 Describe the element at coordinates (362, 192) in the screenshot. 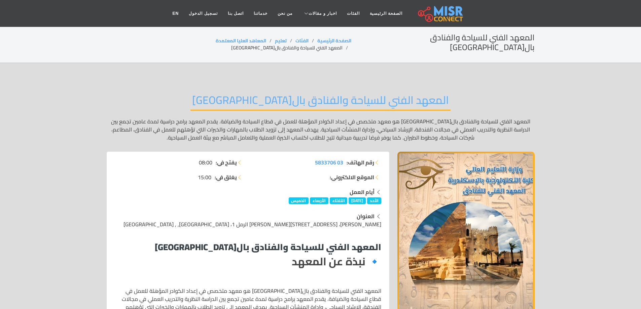

I see `strong: أيام العمل` at that location.